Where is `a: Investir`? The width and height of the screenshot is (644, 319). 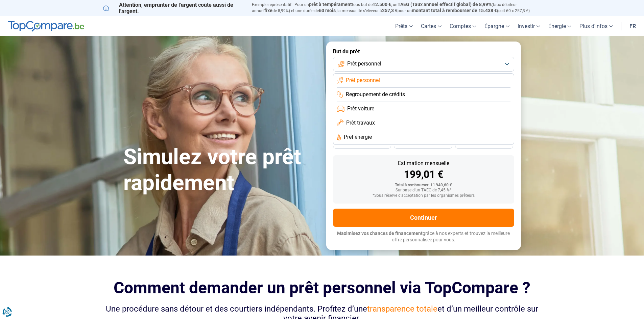 a: Investir is located at coordinates (529, 26).